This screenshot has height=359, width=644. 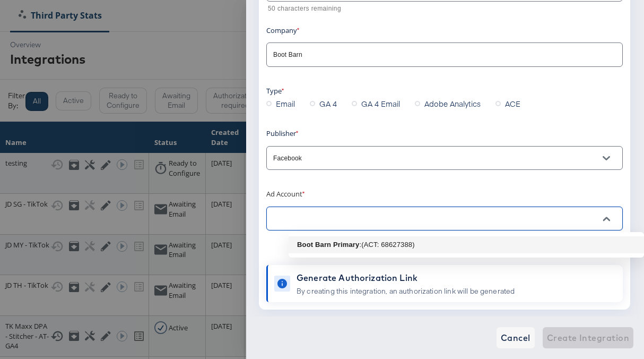 What do you see at coordinates (405, 278) in the screenshot?
I see `div: Generate Authorization Link` at bounding box center [405, 278].